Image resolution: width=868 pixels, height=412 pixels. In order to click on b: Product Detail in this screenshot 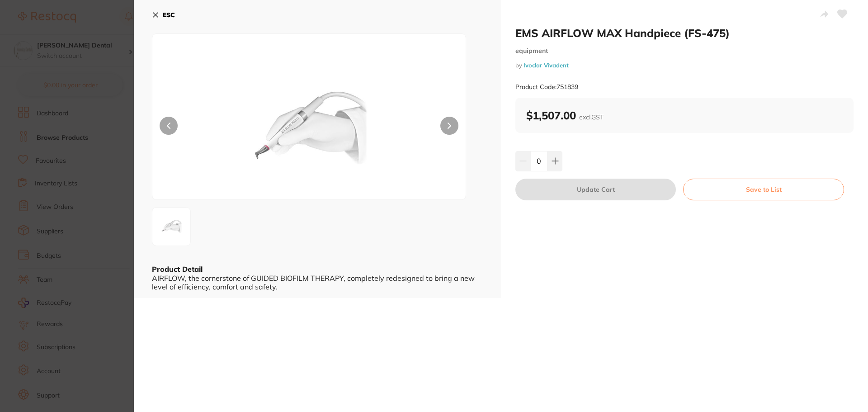, I will do `click(177, 269)`.